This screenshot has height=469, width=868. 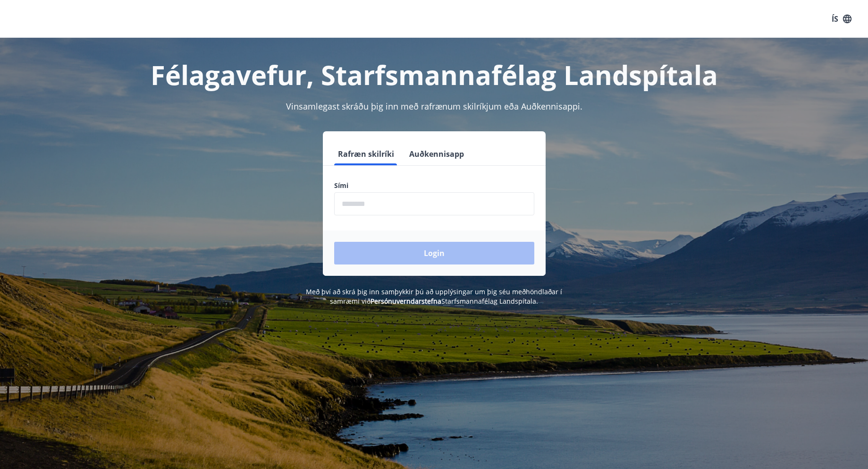 What do you see at coordinates (434, 296) in the screenshot?
I see `span: Með því að skrá þig inn samþykkir þú að upplýsingar um þig séu meðhöndlaðar í samræmi við Starfsm...` at bounding box center [434, 296].